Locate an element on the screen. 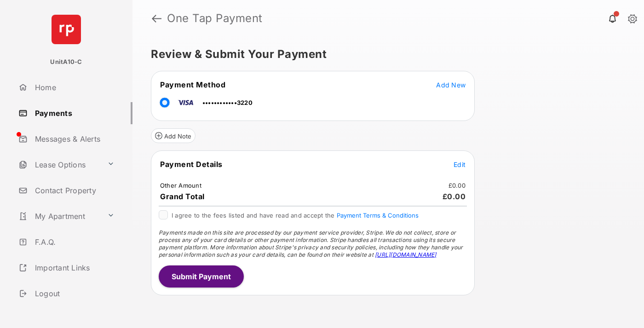 Image resolution: width=644 pixels, height=328 pixels. strong: One Tap Payment is located at coordinates (214, 19).